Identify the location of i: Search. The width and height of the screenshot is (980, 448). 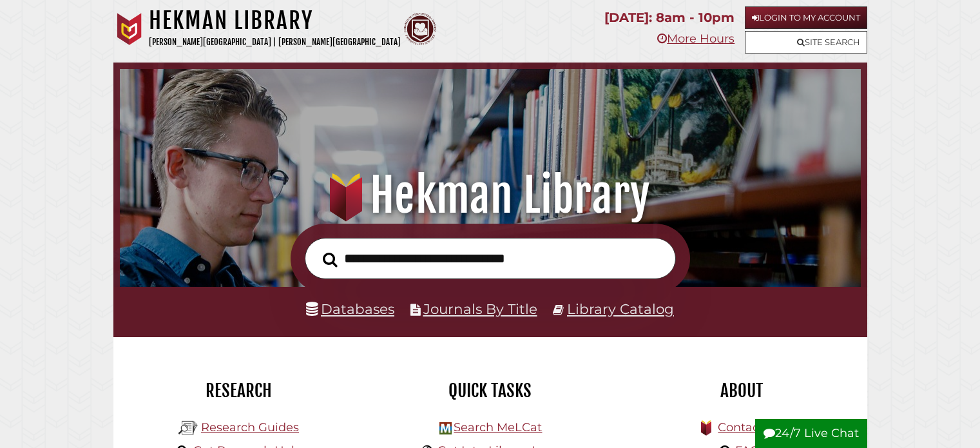
(330, 259).